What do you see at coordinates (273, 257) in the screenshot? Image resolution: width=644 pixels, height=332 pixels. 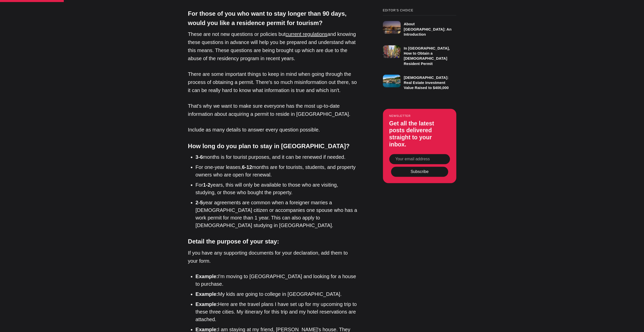 I see `p: If you have any supporting documents for your declaration, add them to your form.` at bounding box center [273, 257].